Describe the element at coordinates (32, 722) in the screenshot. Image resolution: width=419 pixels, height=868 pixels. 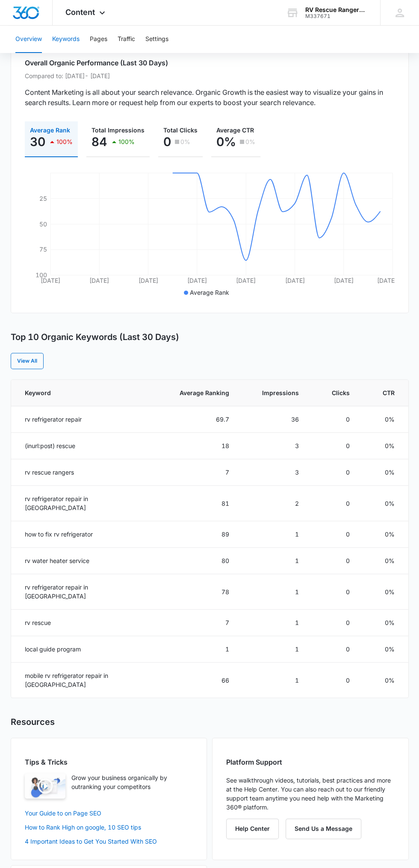
I see `h3: Resources` at that location.